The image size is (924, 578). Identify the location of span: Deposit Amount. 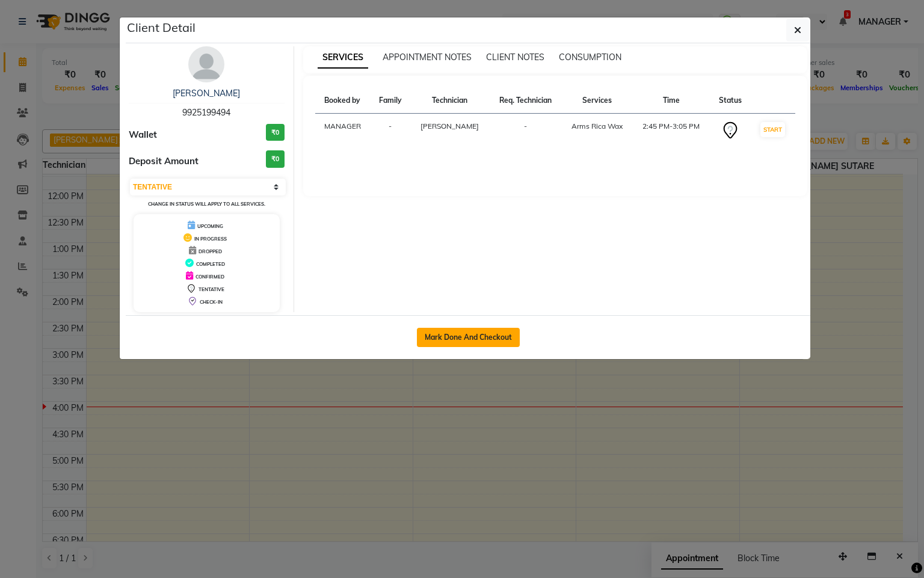
(164, 161).